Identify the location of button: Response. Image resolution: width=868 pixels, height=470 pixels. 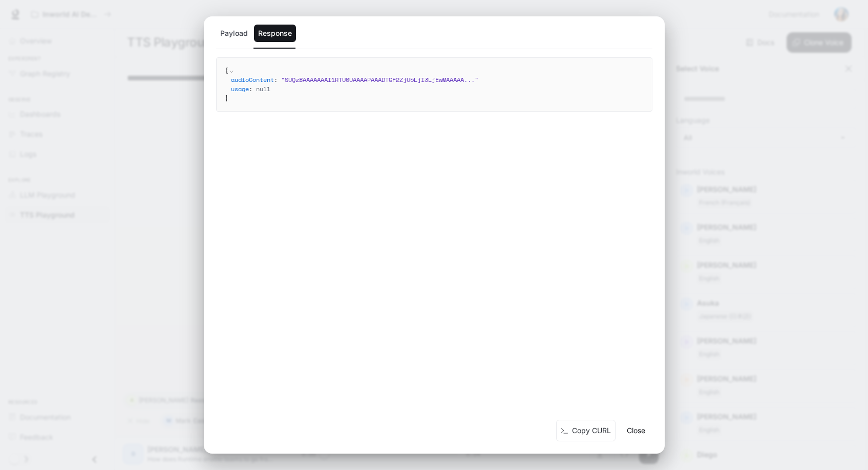
(275, 33).